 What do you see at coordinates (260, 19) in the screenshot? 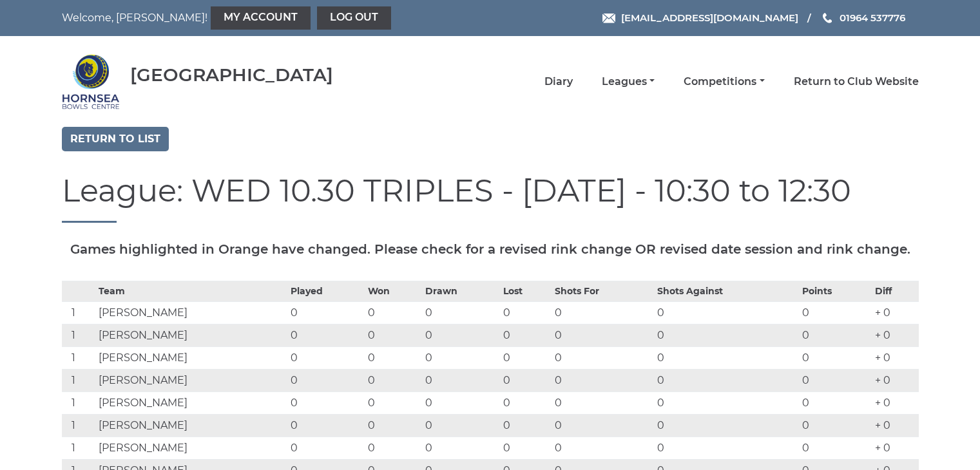
I see `a: My Account` at bounding box center [260, 19].